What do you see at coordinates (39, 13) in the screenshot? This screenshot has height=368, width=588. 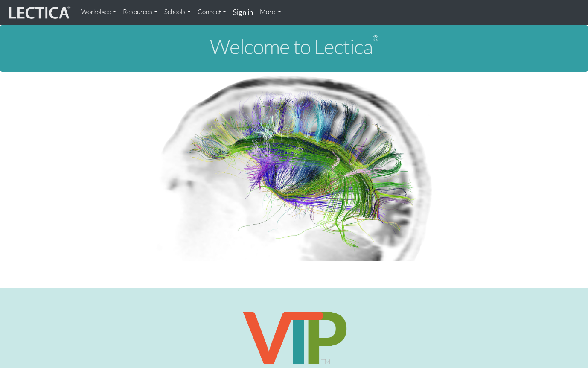 I see `img: lecticalive` at bounding box center [39, 13].